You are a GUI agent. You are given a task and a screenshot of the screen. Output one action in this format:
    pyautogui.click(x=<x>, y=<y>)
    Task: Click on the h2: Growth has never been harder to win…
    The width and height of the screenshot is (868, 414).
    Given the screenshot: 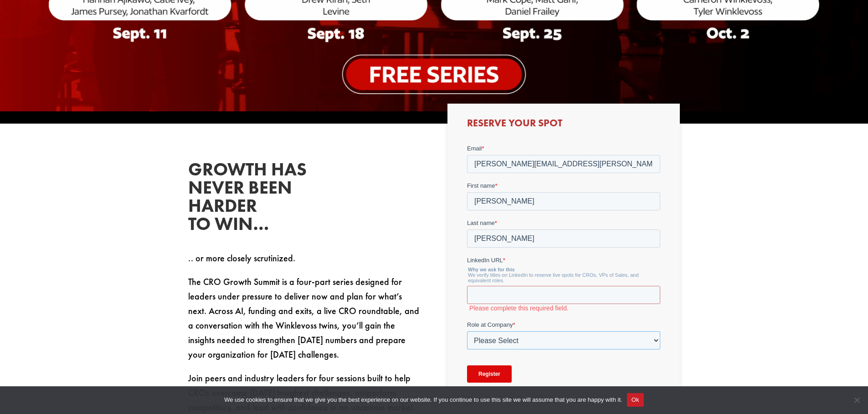 What is the action you would take?
    pyautogui.click(x=256, y=199)
    